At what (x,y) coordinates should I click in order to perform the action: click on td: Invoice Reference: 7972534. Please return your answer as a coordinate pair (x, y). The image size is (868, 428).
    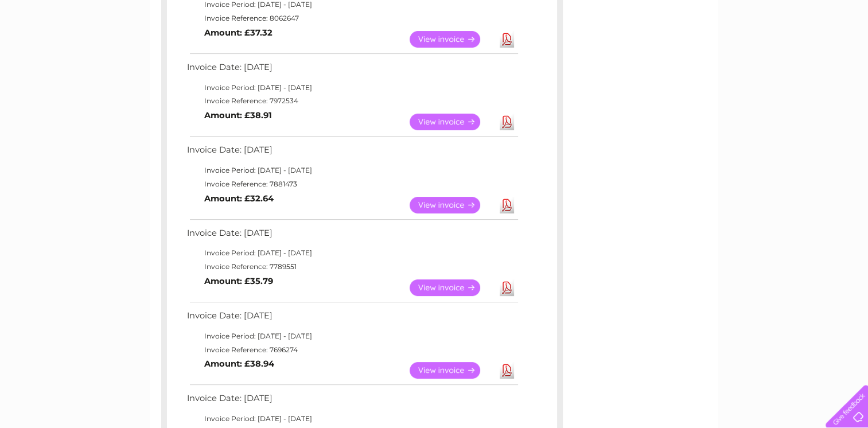
    Looking at the image, I should click on (352, 101).